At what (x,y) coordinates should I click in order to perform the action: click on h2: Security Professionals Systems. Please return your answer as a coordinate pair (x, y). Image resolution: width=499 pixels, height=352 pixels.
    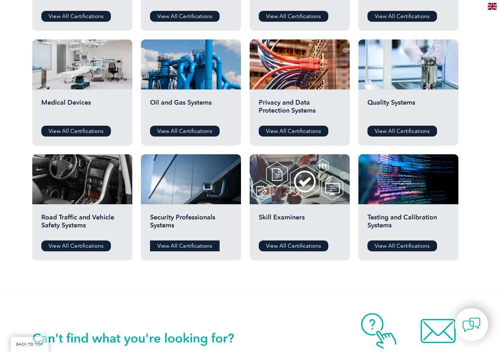
    Looking at the image, I should click on (191, 224).